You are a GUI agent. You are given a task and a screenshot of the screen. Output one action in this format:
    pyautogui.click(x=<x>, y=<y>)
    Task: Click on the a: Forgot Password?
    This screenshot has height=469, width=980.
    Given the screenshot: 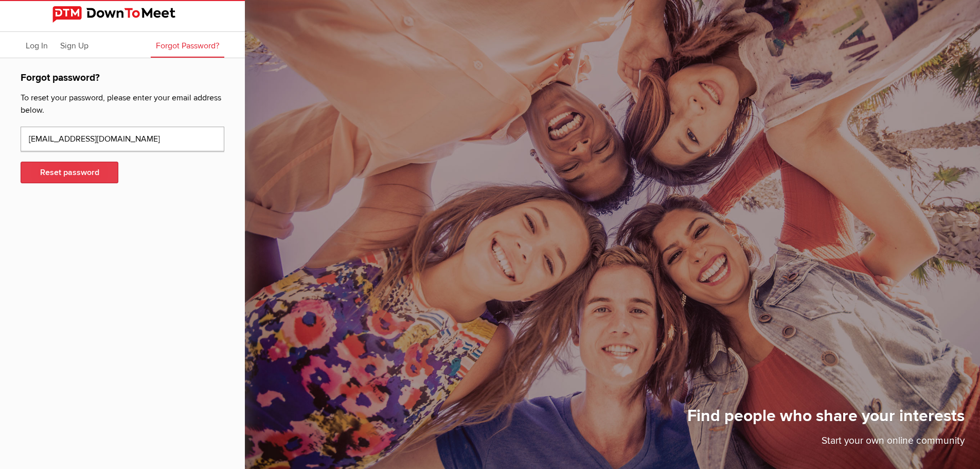 What is the action you would take?
    pyautogui.click(x=187, y=45)
    